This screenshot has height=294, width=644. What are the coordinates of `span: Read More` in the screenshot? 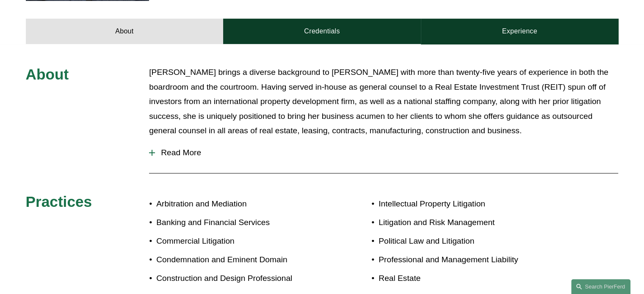 It's located at (387, 153).